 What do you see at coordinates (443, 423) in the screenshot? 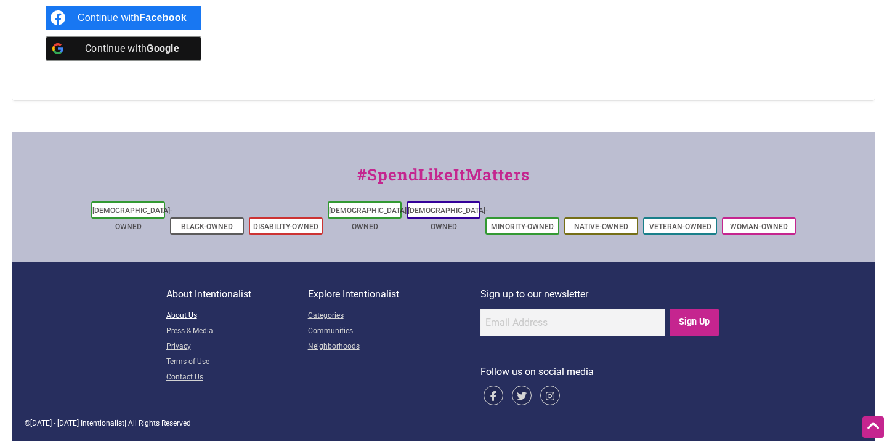
I see `div: © | All Rights Reserved` at bounding box center [443, 423].